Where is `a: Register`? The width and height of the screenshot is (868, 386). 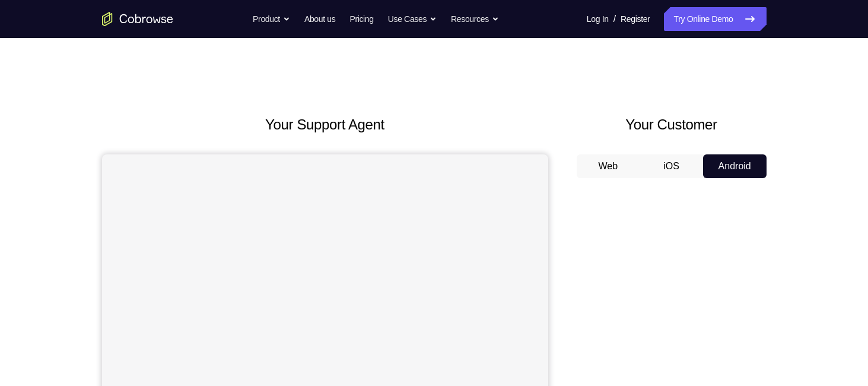
a: Register is located at coordinates (635, 19).